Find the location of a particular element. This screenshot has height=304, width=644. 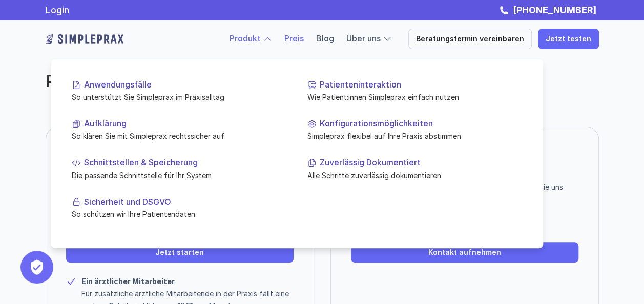

p: Alle Schritte zuverlässig dokumentieren is located at coordinates (415, 175).